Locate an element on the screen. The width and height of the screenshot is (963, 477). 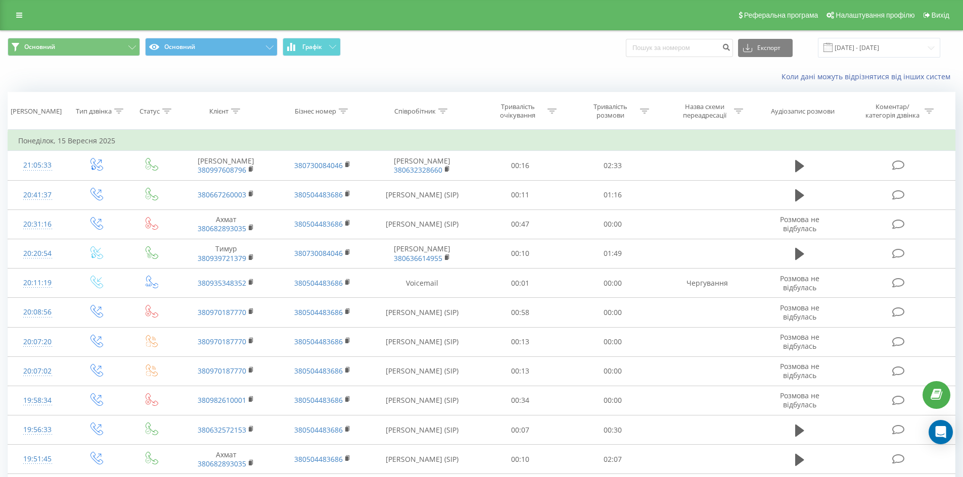
a: 380636614955 is located at coordinates (418, 258).